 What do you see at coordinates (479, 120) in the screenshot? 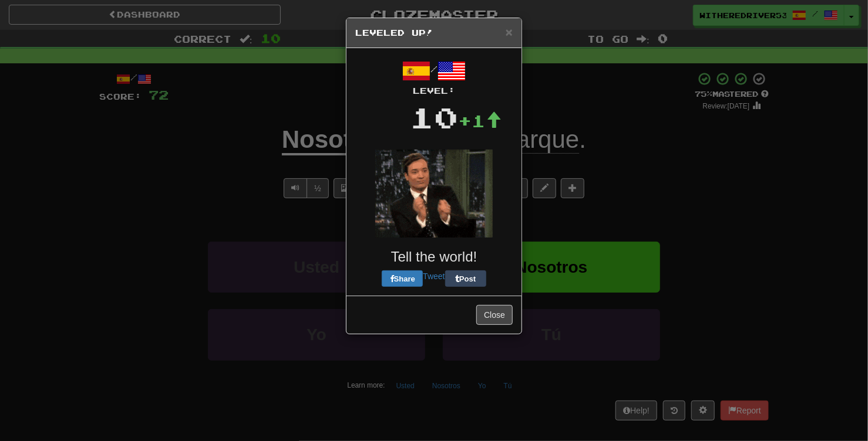
I see `div: +1` at bounding box center [479, 120].